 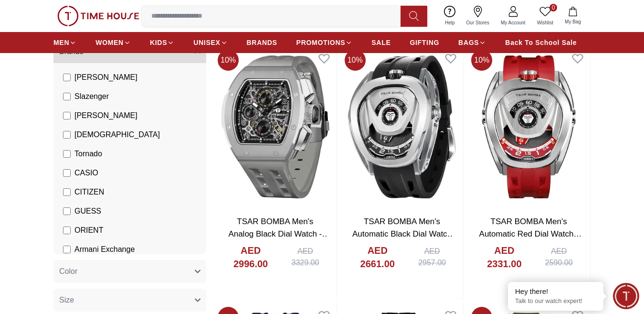 I want to click on a: KIDS, so click(x=162, y=43).